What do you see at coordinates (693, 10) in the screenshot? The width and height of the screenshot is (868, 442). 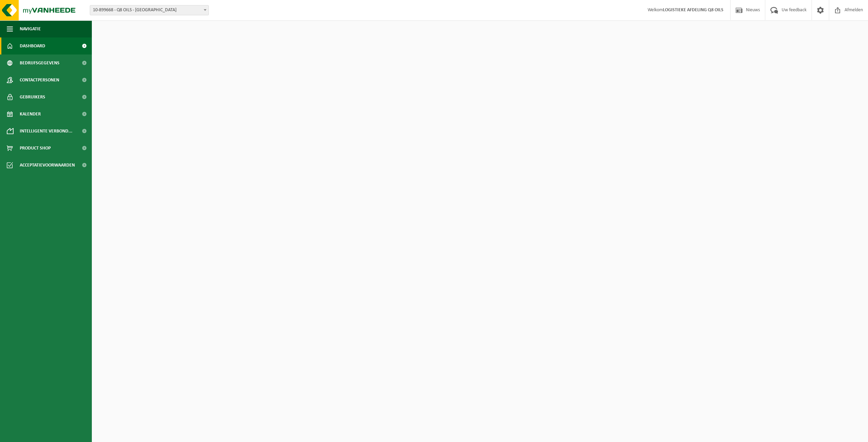 I see `strong: LOGISTIEKE AFDELING Q8 OILS` at bounding box center [693, 10].